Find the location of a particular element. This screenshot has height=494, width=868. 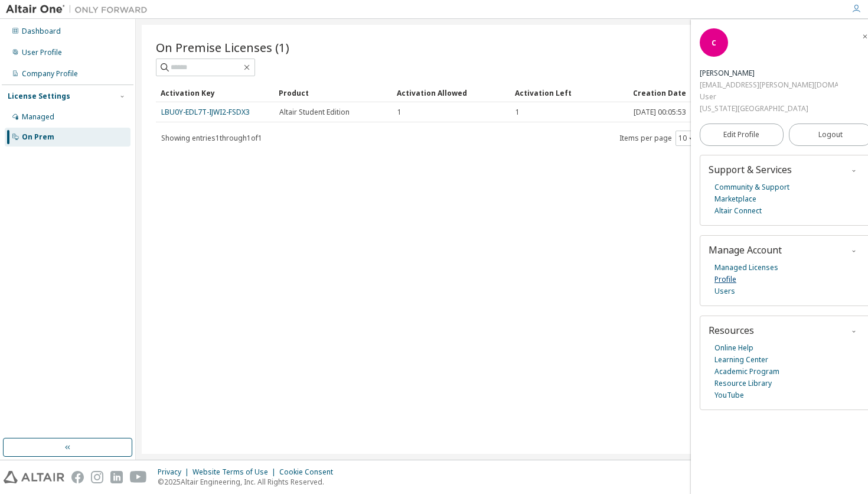

a: Edit Profile is located at coordinates (741, 135).